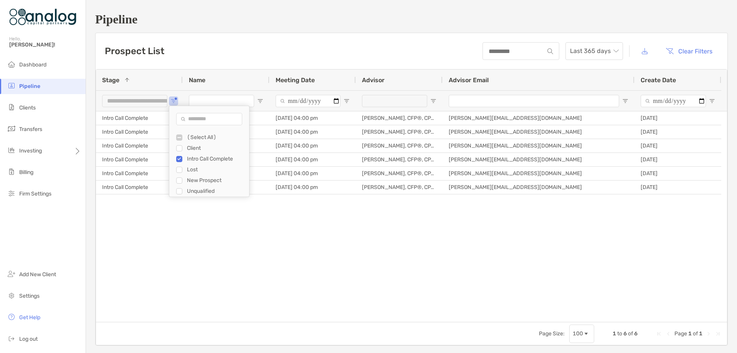 The image size is (737, 353). What do you see at coordinates (534, 101) in the screenshot?
I see `input: Advisor Email Filter Input` at bounding box center [534, 101].